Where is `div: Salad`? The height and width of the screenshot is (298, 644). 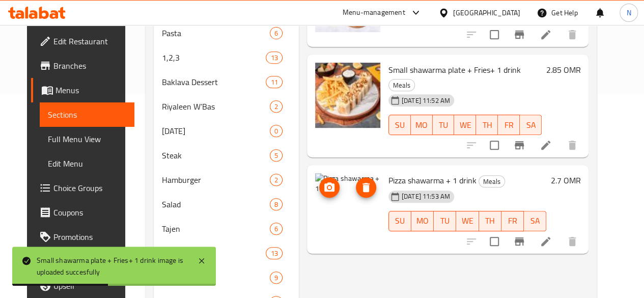 div: Salad is located at coordinates (216, 204).